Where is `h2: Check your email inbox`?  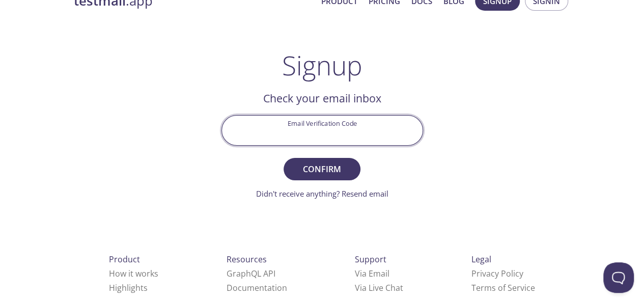 h2: Check your email inbox is located at coordinates (322, 98).